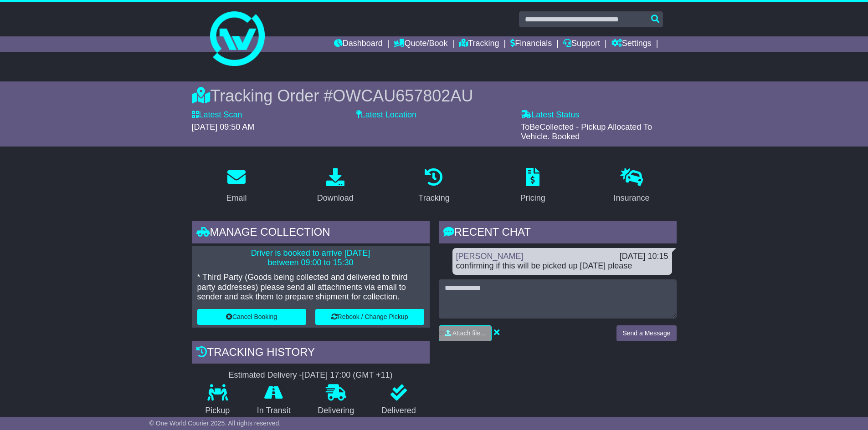 The width and height of the screenshot is (868, 430). I want to click on label: Latest Location, so click(386, 115).